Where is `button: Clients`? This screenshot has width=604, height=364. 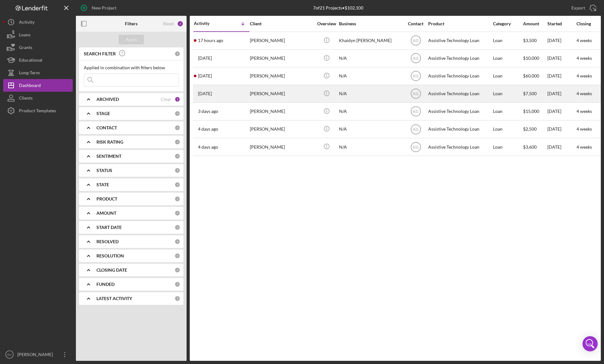
button: Clients is located at coordinates (38, 98).